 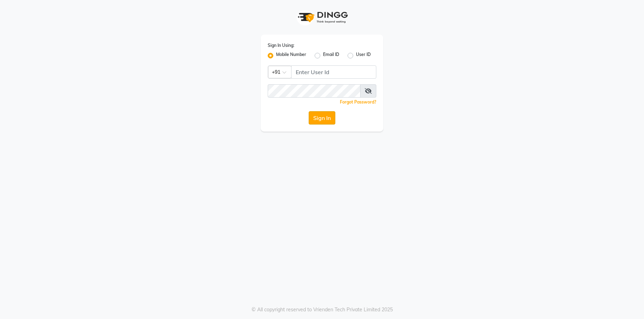 What do you see at coordinates (331, 56) in the screenshot?
I see `label: Email ID` at bounding box center [331, 56].